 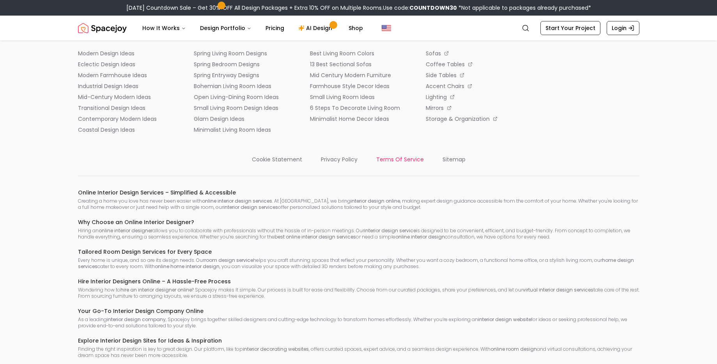 What do you see at coordinates (558, 290) in the screenshot?
I see `strong: virtual interior design services` at bounding box center [558, 290].